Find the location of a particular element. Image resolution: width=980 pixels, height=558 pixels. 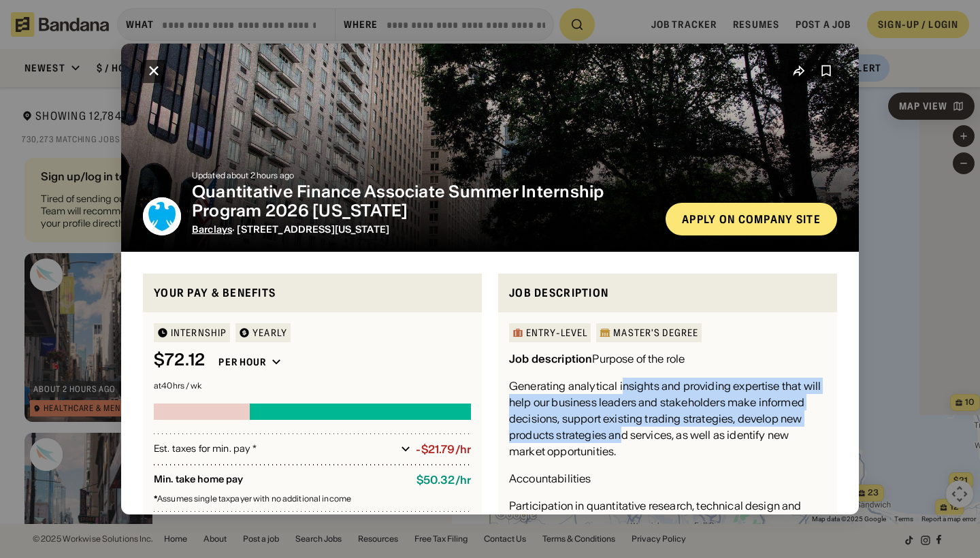

div: Master's Degree is located at coordinates (655, 333).